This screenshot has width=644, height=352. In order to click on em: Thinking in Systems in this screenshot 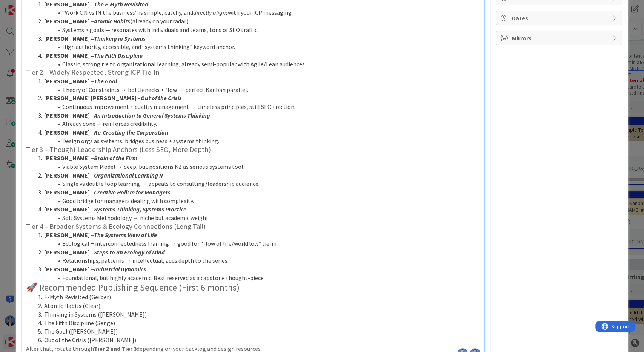, I will do `click(120, 38)`.